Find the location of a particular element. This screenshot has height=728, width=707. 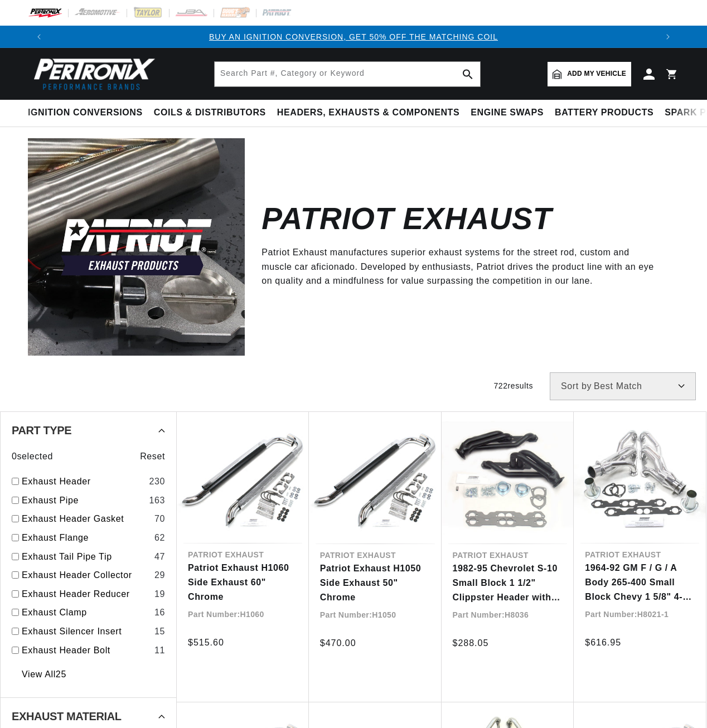

summary: Headers, Exhausts & Components is located at coordinates (368, 112).